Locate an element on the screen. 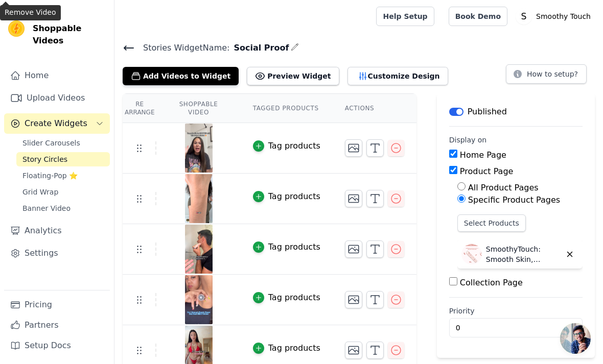  button: Select Products is located at coordinates (492, 223).